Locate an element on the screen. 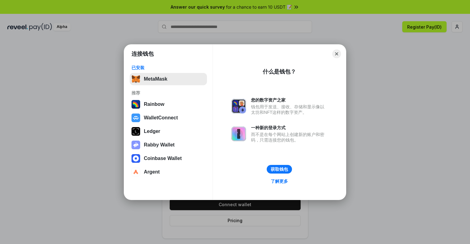  div: 一种新的登录方式 is located at coordinates (289, 128).